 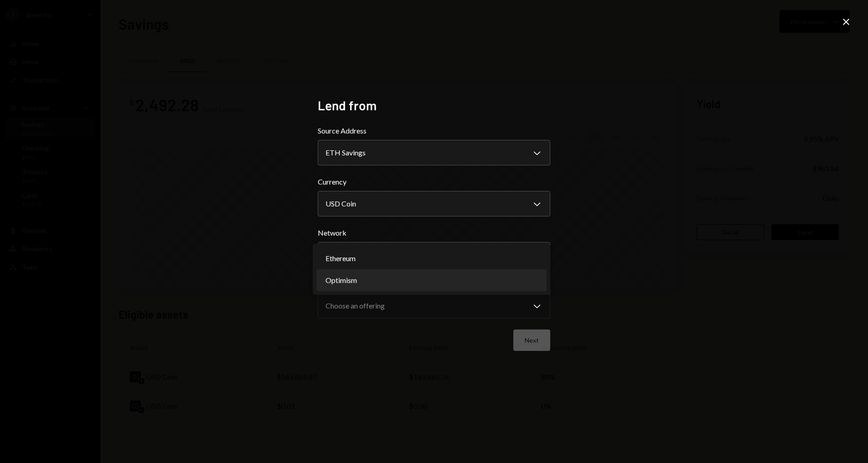 What do you see at coordinates (434, 306) in the screenshot?
I see `button: Offering` at bounding box center [434, 306].